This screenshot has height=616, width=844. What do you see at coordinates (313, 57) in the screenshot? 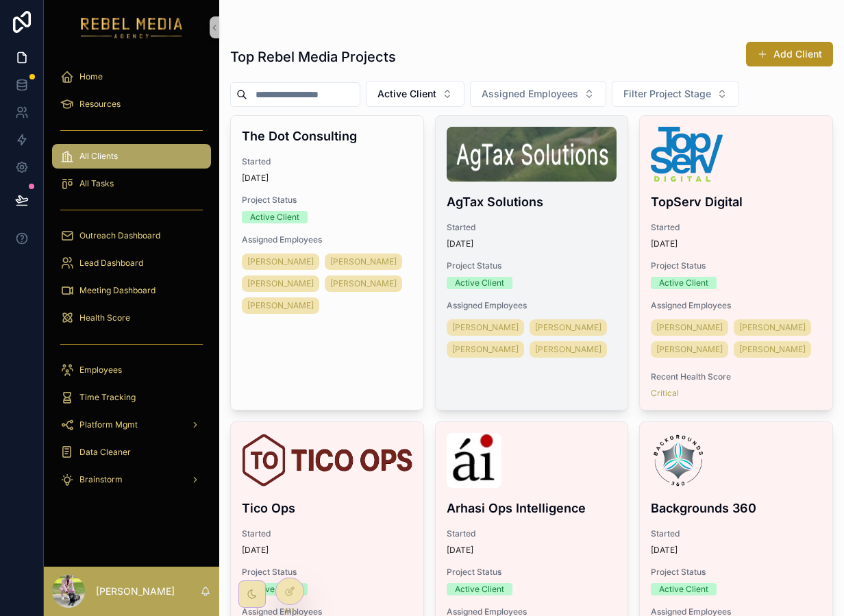
I see `h1: Top Rebel Media Projects` at bounding box center [313, 57].